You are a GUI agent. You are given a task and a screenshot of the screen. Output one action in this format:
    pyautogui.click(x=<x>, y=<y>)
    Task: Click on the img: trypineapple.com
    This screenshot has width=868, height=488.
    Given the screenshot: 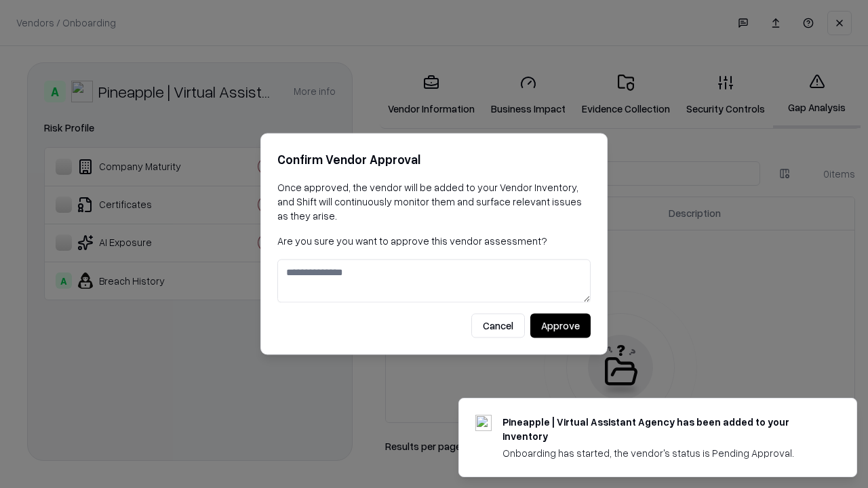 What is the action you would take?
    pyautogui.click(x=483, y=423)
    